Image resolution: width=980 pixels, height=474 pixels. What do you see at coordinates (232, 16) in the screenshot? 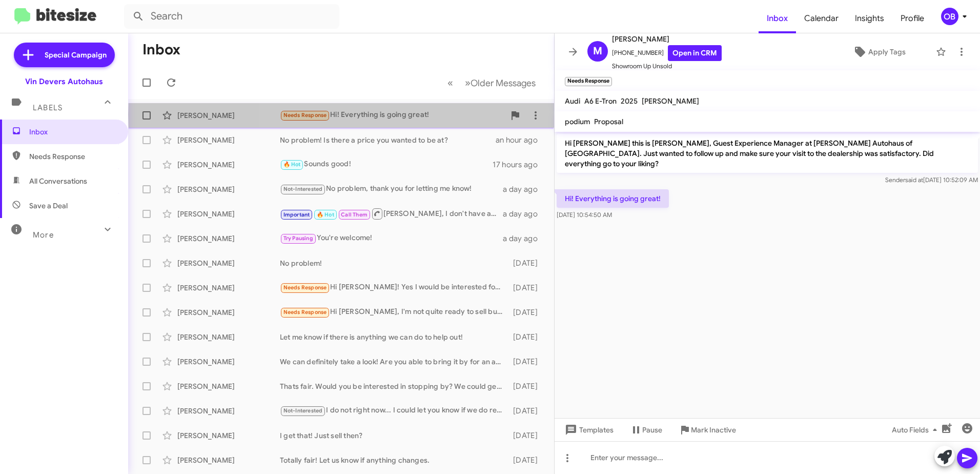
I see `input: Search` at bounding box center [232, 16].